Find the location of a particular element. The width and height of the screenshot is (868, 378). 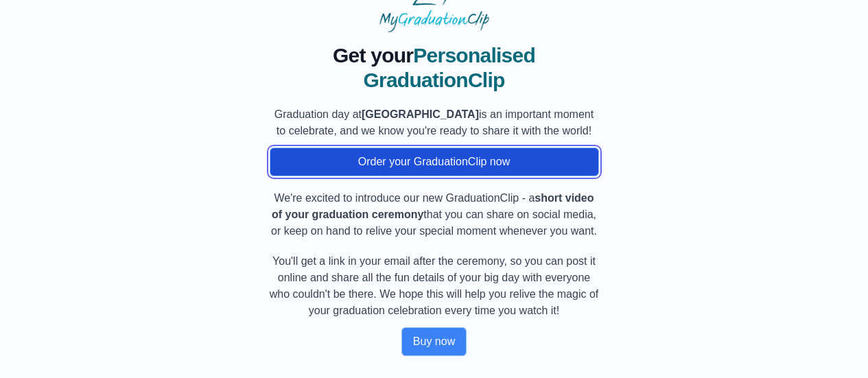

span: Get your is located at coordinates (373, 55).